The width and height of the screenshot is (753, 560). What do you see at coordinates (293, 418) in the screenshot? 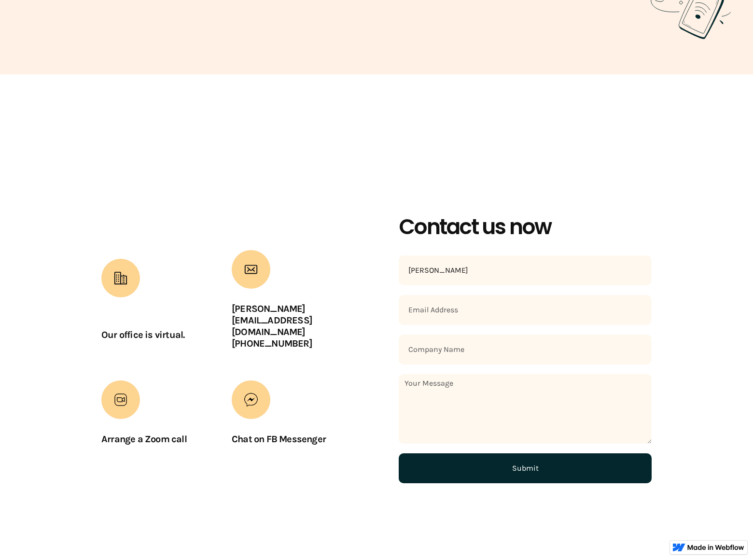
I see `a: Link to connect with Facebook MessengerChat on FB Messenger` at bounding box center [293, 418].